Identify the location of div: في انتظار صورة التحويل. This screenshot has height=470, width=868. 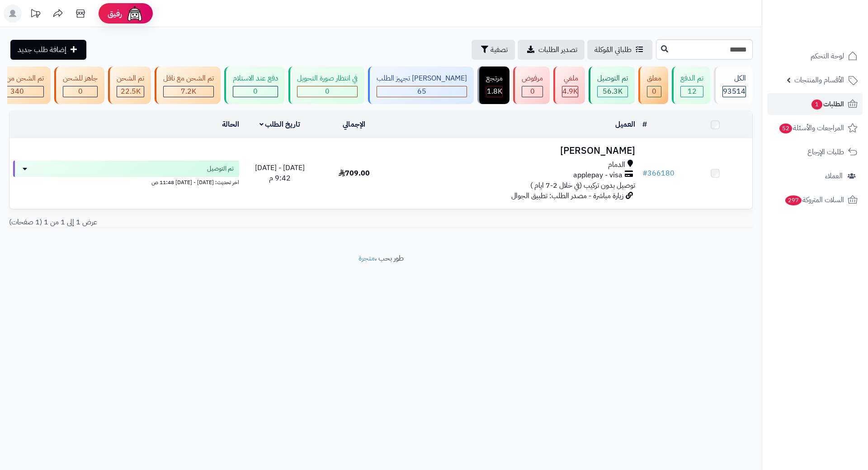
(327, 78).